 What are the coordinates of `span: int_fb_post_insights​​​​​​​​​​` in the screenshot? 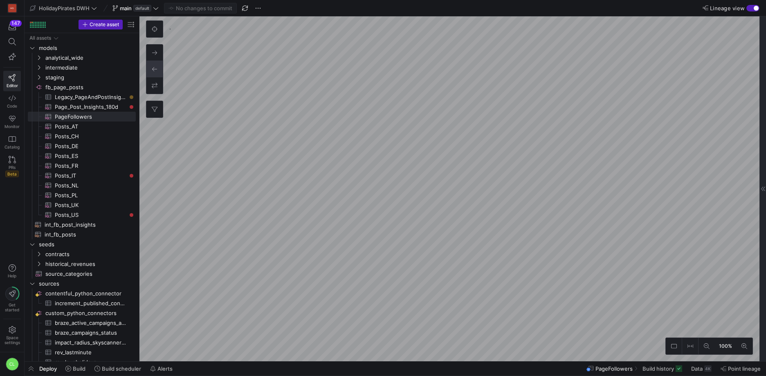 It's located at (86, 225).